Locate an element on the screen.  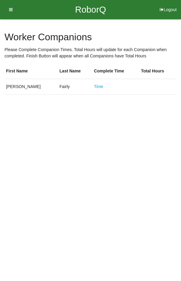
td: Fairly is located at coordinates (75, 87).